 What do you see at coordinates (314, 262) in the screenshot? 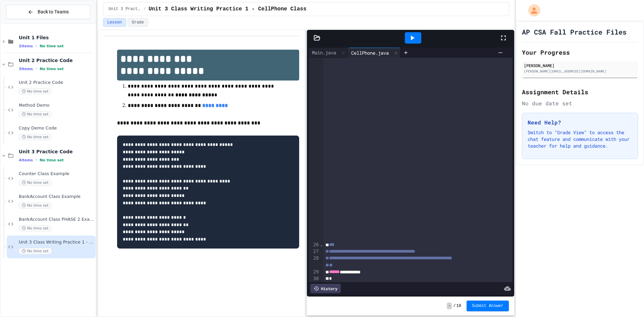
I see `div: 28` at bounding box center [314, 262].